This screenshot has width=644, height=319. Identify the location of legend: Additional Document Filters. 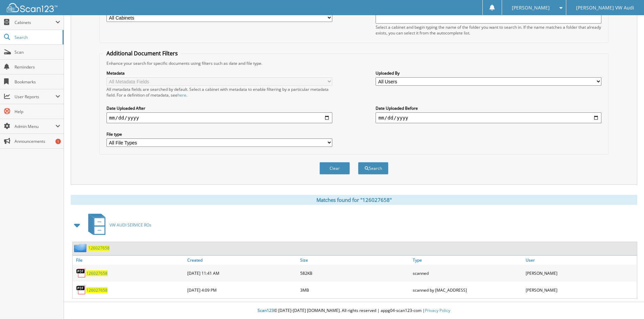
(142, 53).